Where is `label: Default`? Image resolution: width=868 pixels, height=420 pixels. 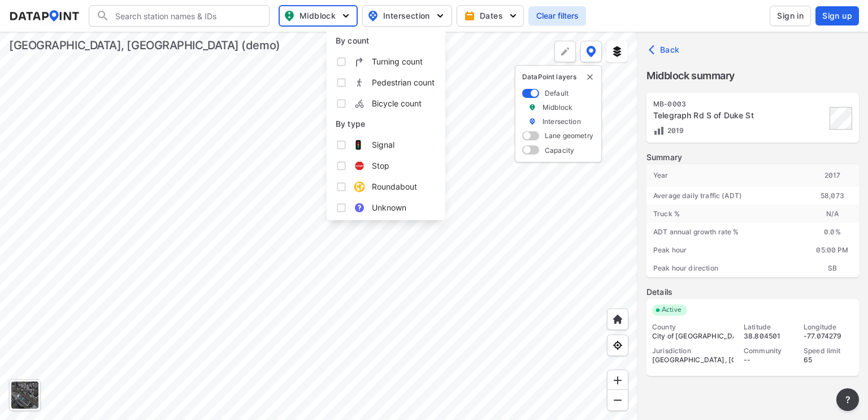 label: Default is located at coordinates (557, 93).